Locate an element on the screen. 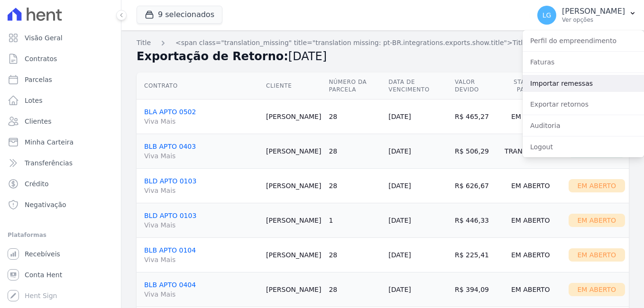 Image resolution: width=644 pixels, height=308 pixels. span: Crédito is located at coordinates (37, 184).